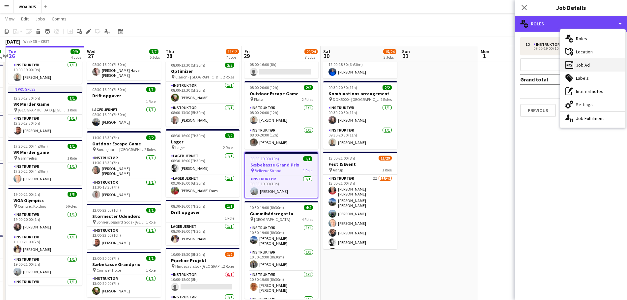 Image resolution: width=627 pixels, height=300 pixels. Describe the element at coordinates (45, 152) in the screenshot. I see `h3: VR Murder game` at that location.